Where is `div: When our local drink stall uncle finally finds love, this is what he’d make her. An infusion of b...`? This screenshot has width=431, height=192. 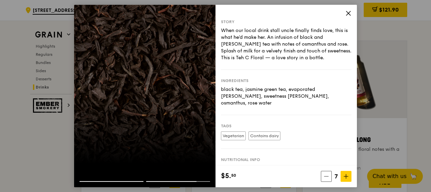 div: When our local drink stall uncle finally finds love, this is what he’d make her. An infusion of b... is located at coordinates (286, 44).